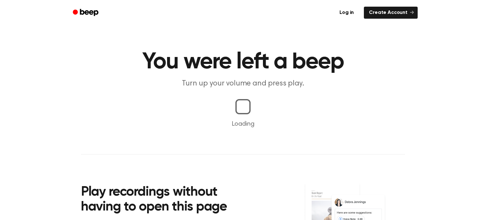 This screenshot has width=486, height=220. I want to click on a: Beep, so click(86, 13).